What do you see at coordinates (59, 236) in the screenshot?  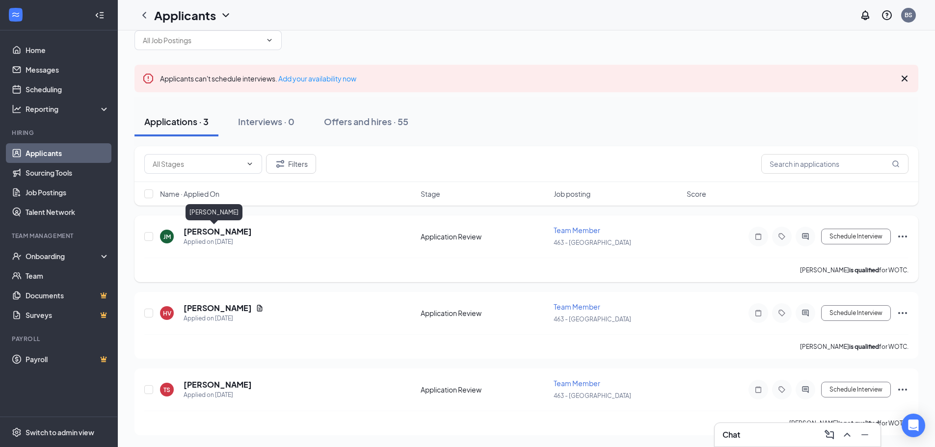 I see `div: Team Management` at bounding box center [59, 236].